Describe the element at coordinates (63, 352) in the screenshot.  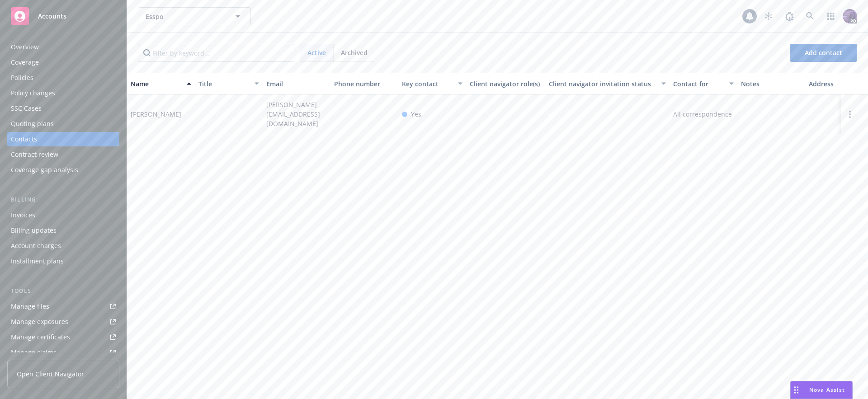
I see `a: Manage claims` at that location.